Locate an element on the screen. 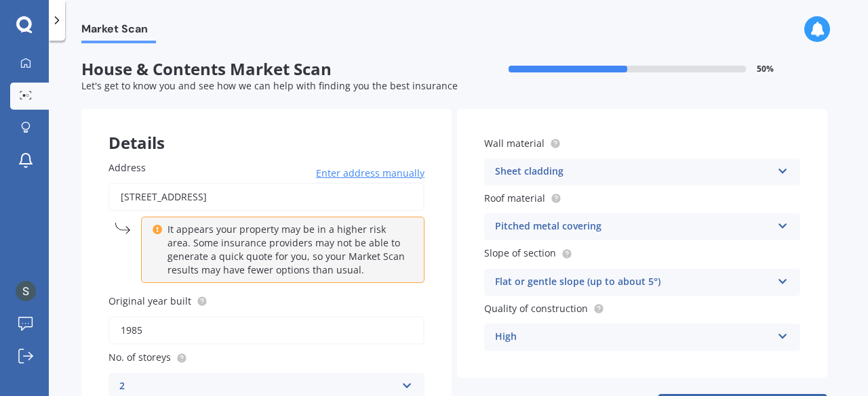  img: ACg8ocKxdxgl80GLbYkFEXP5jebzmDjgDMCb68ZjQXtVoJIuSp9naw=s96-c is located at coordinates (26, 292).